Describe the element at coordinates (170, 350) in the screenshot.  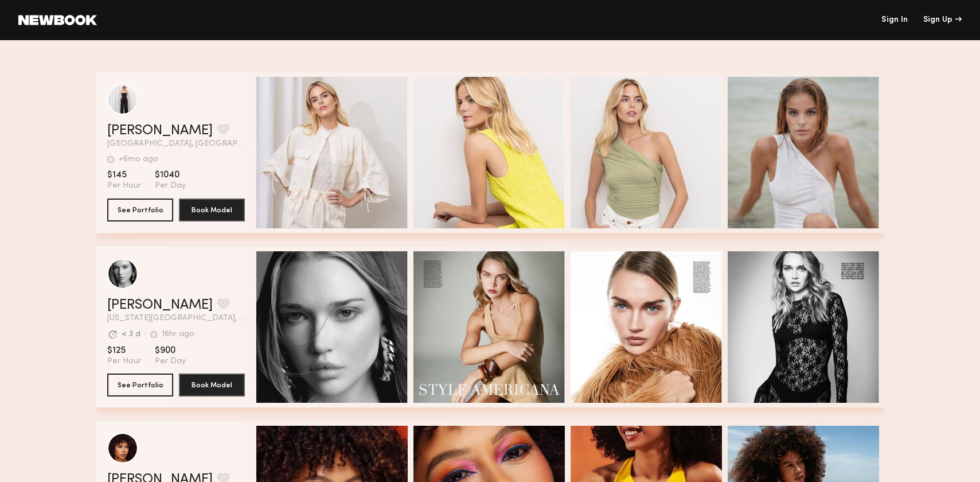
I see `span: $900` at that location.